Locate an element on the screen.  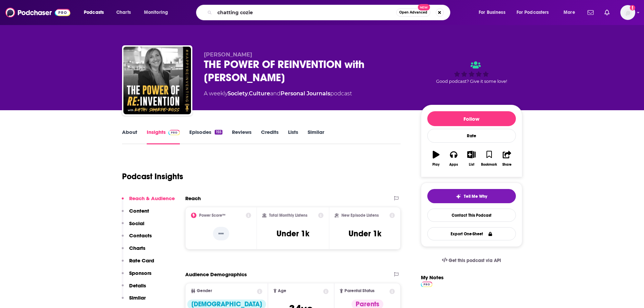
a: Podchaser - Follow, Share and Rate Podcasts is located at coordinates (38, 13).